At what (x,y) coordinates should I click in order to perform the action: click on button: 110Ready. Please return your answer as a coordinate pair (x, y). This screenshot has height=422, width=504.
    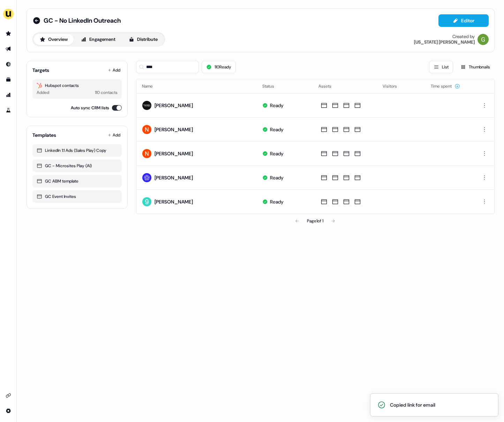
    Looking at the image, I should click on (219, 67).